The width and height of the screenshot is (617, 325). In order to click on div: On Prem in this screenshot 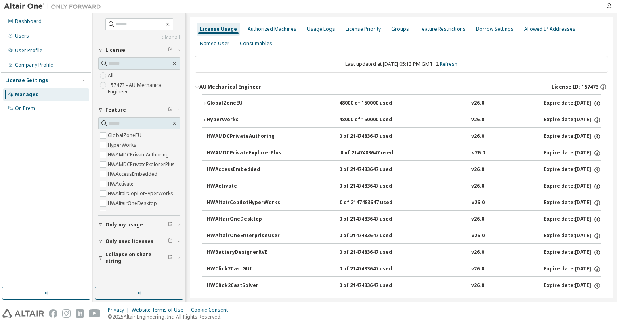, I will do `click(25, 108)`.